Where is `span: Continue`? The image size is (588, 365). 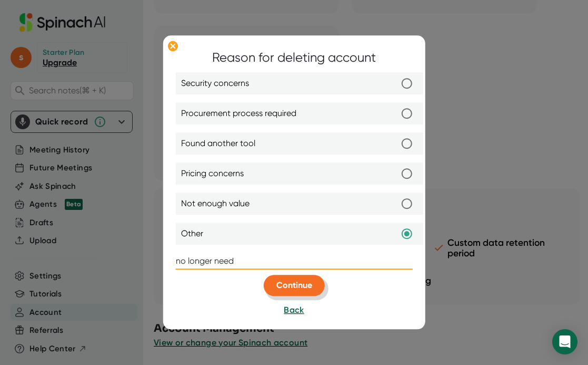 span: Continue is located at coordinates (295, 285).